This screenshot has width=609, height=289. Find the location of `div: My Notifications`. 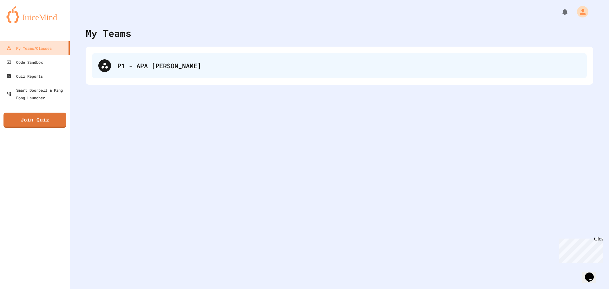

div: My Notifications is located at coordinates (560, 12).